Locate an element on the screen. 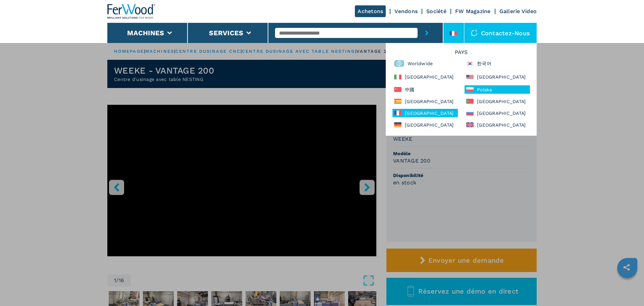 This screenshot has height=306, width=644. div: Worldwide is located at coordinates (425, 63).